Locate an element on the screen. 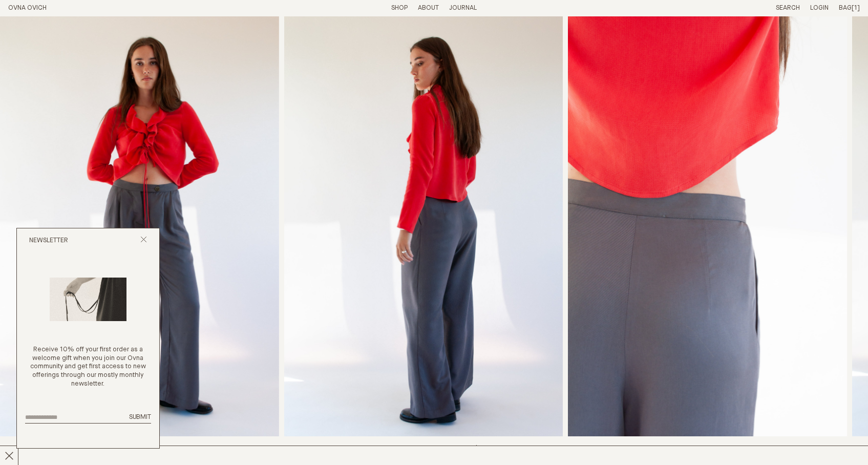  button: Submit is located at coordinates (140, 417).